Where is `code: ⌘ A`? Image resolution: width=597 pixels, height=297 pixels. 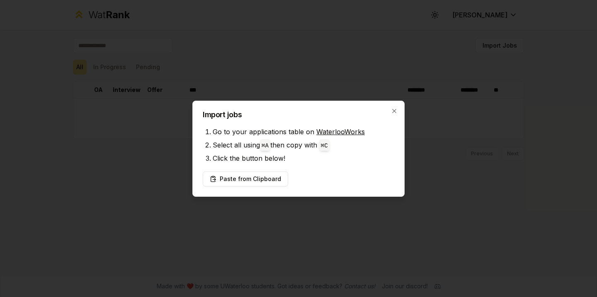 code: ⌘ A is located at coordinates (265, 146).